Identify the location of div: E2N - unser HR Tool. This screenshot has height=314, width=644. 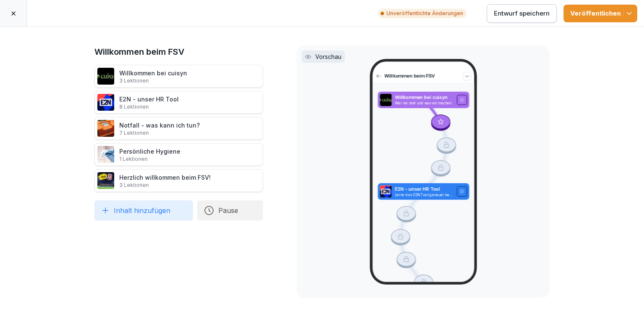
(149, 102).